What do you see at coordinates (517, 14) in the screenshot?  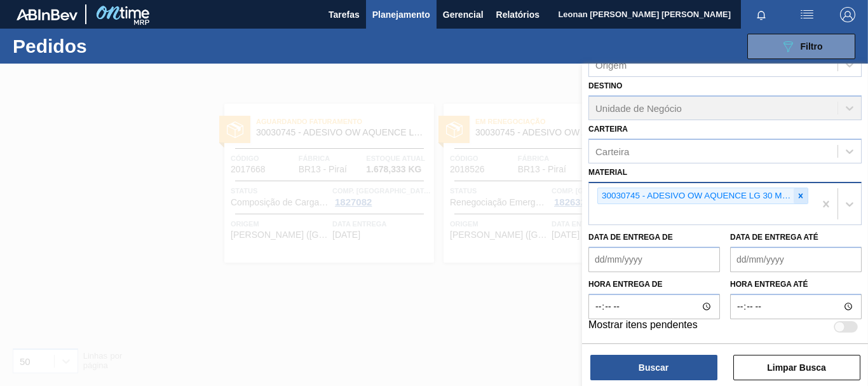 I see `span: Relatórios` at bounding box center [517, 14].